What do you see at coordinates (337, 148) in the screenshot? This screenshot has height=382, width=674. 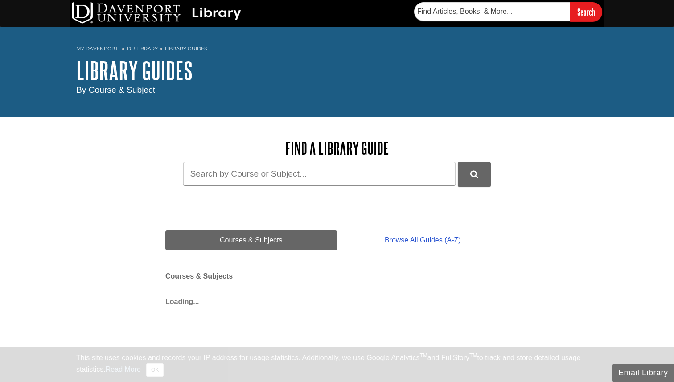 I see `h2: Find a Library Guide` at bounding box center [337, 148].